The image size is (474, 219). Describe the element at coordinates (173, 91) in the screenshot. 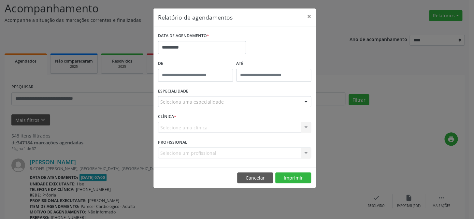

I see `label: ESPECIALIDADE` at that location.